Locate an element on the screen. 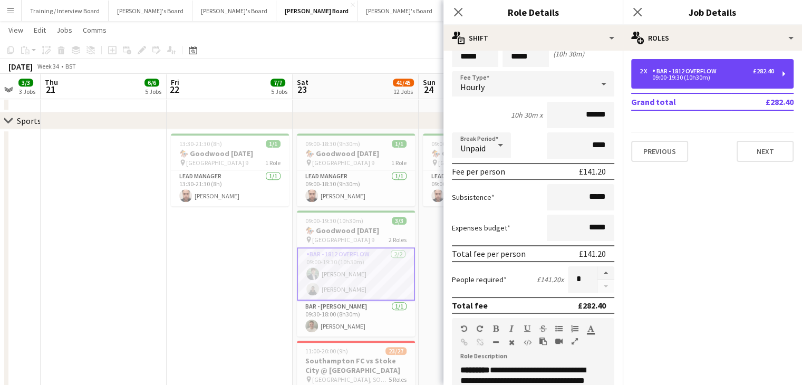 The image size is (802, 385). div: BST is located at coordinates (71, 66).